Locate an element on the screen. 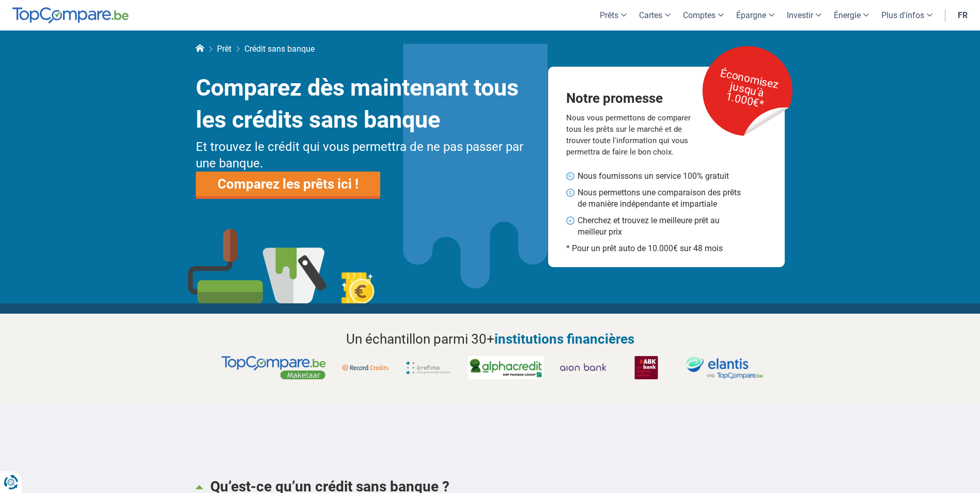  a: Prêt is located at coordinates (224, 49).